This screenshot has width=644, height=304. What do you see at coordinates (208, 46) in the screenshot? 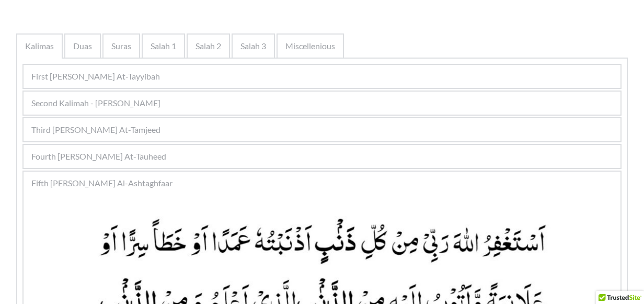
I see `span: Salah 2` at bounding box center [208, 46].